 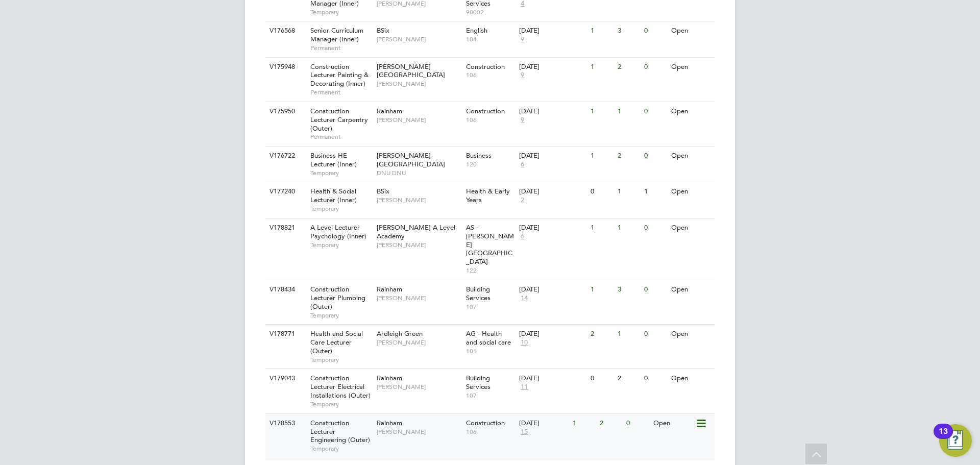 What do you see at coordinates (340, 75) in the screenshot?
I see `span: Construction Lecturer Painting & Decorating (Inner)` at bounding box center [340, 75].